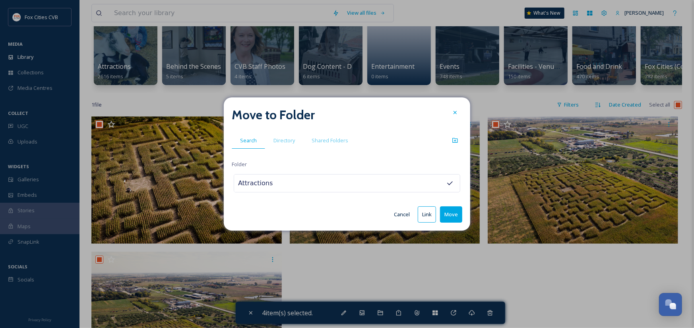  Describe the element at coordinates (670, 304) in the screenshot. I see `button: Open Chat` at that location.